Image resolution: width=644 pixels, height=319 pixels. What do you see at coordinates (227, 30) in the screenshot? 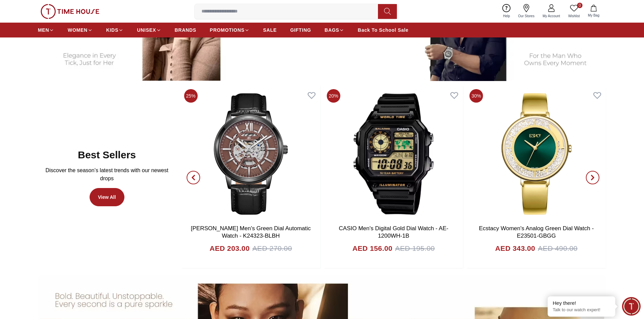
I see `span: PROMOTIONS` at bounding box center [227, 30].